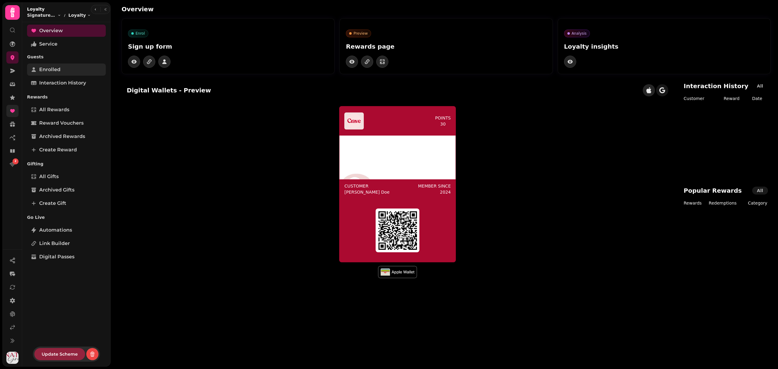  What do you see at coordinates (12, 358) in the screenshot?
I see `img: User avatar` at bounding box center [12, 358].